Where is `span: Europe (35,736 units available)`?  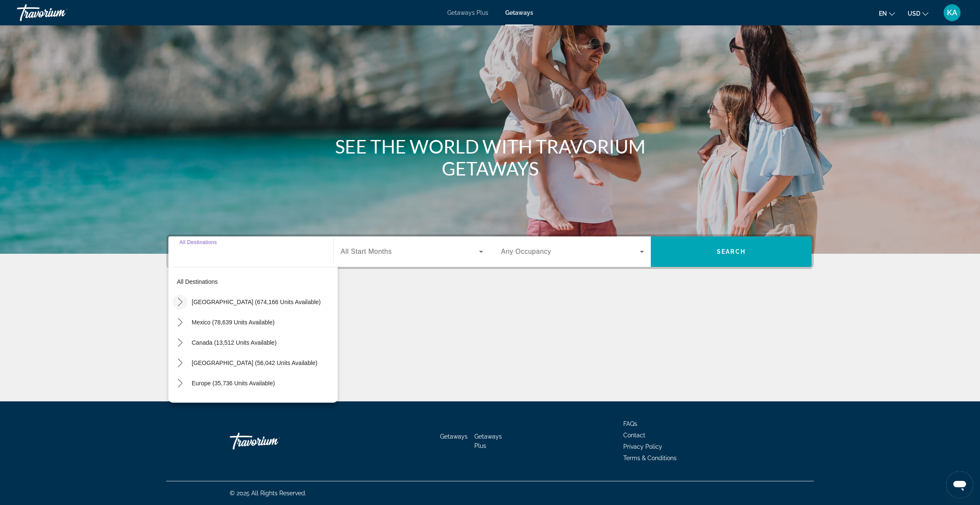 span: Europe (35,736 units available) is located at coordinates (234, 383).